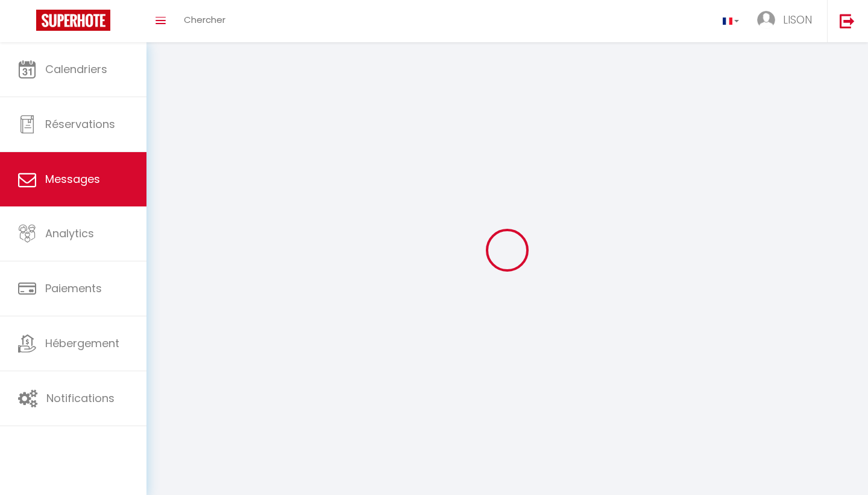 Image resolution: width=868 pixels, height=495 pixels. Describe the element at coordinates (73, 287) in the screenshot. I see `span: Paiements` at that location.